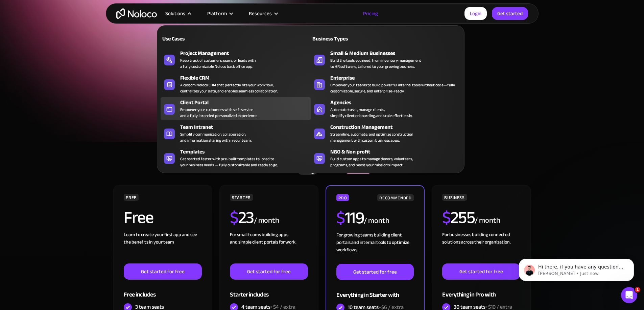 The height and width of the screenshot is (310, 644). Describe the element at coordinates (375, 63) in the screenshot. I see `div: Build the tools you need, from inventory management to HR software, tailored to your growing busi...` at that location.